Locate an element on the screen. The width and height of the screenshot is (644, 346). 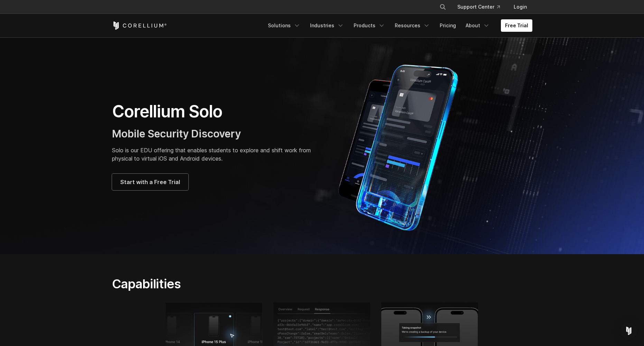
div: Open Intercom Messenger is located at coordinates (629, 332).